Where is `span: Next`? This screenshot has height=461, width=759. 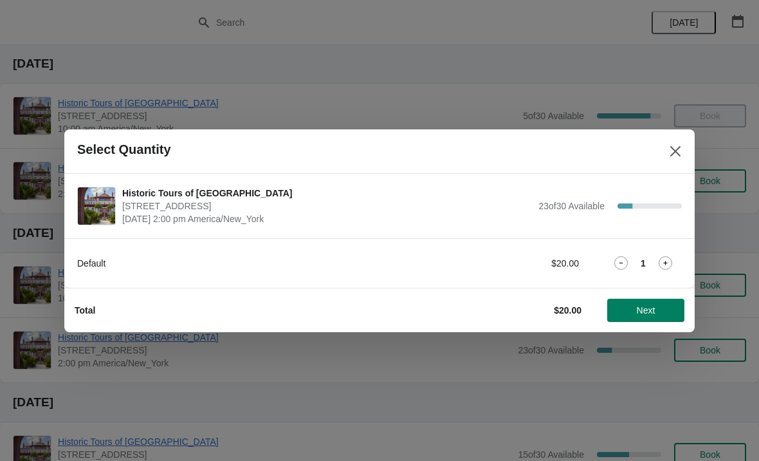 span: Next is located at coordinates (646, 310).